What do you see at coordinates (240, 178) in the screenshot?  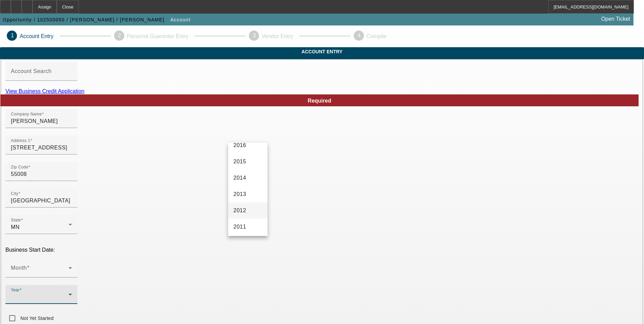 I see `span: 2014` at bounding box center [240, 178].